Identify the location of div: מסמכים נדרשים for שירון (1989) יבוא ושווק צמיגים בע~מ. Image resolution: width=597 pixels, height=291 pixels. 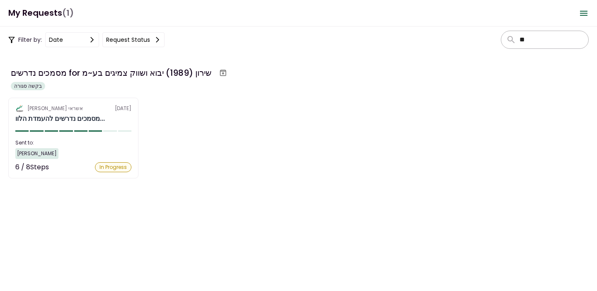
(111, 73).